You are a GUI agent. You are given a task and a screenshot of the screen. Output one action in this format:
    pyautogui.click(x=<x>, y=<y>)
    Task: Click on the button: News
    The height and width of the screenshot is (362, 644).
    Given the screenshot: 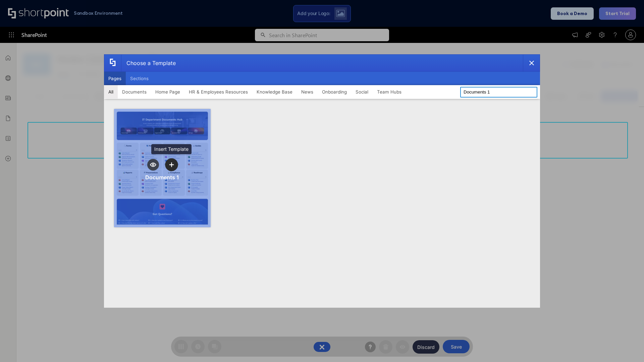 What is the action you would take?
    pyautogui.click(x=307, y=92)
    